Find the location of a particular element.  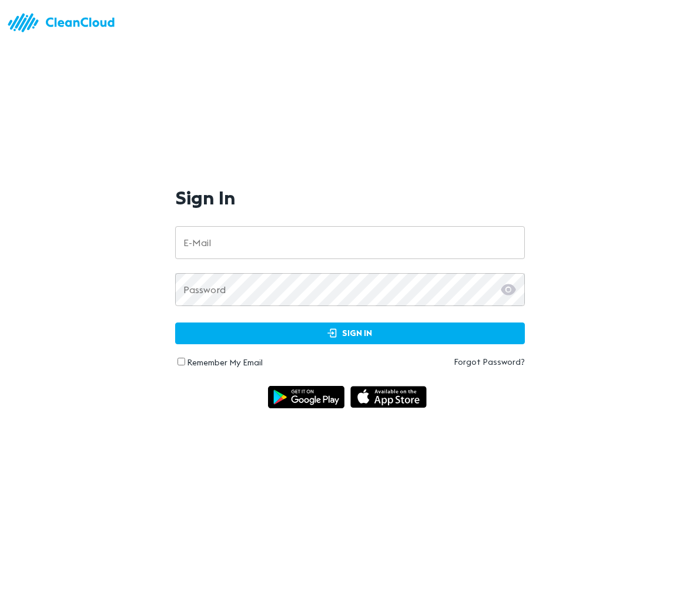

label: Remember My Email is located at coordinates (224, 363).